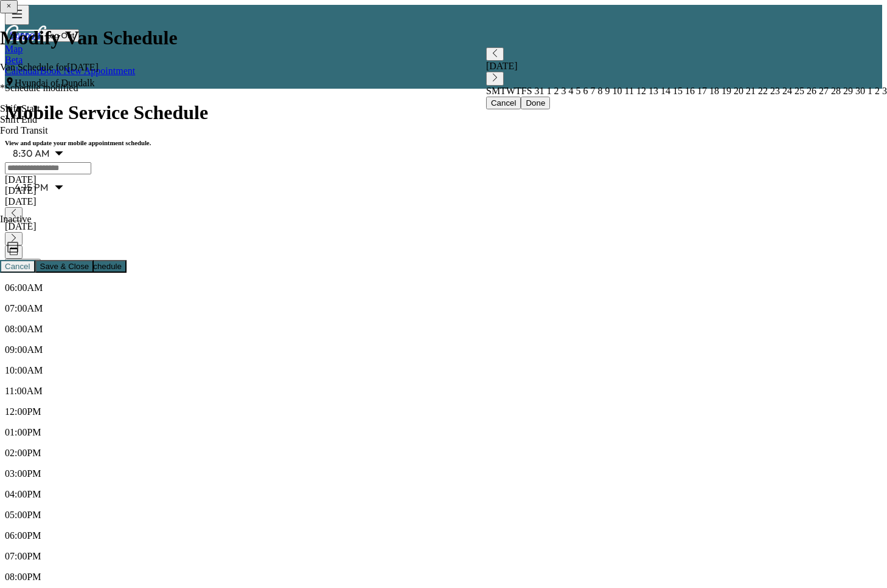  I want to click on span: Save & Close, so click(64, 266).